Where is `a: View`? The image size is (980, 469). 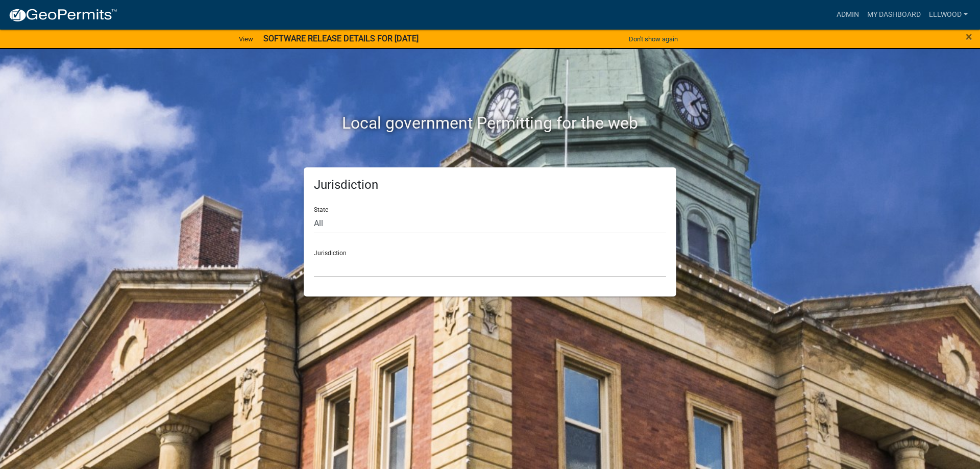
a: View is located at coordinates (246, 39).